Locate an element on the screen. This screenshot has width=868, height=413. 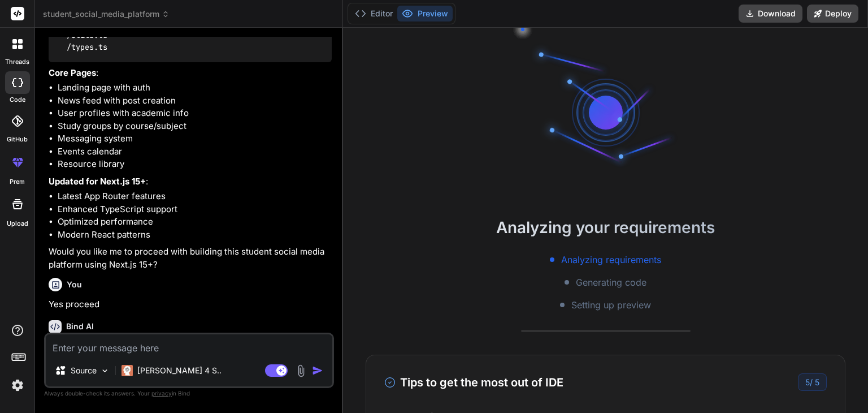
li: Landing page with auth is located at coordinates (195, 88).